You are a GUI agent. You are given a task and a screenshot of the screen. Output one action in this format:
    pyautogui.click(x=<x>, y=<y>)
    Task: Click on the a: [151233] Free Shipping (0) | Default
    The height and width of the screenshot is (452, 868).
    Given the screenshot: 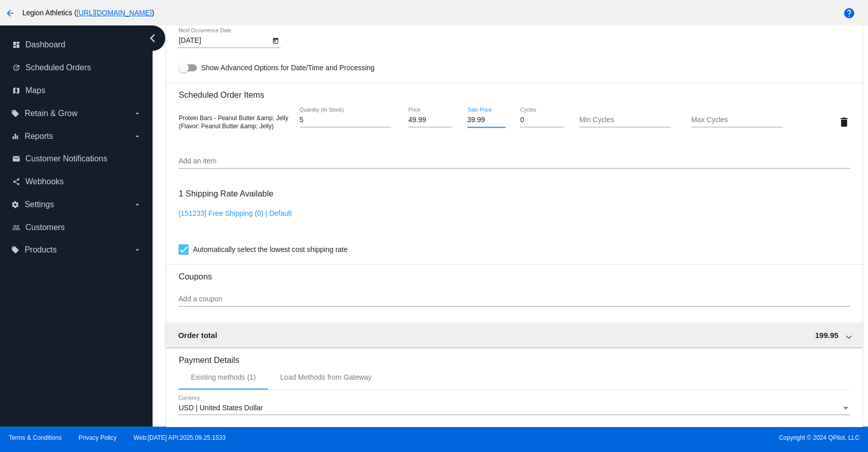 What is the action you would take?
    pyautogui.click(x=235, y=213)
    